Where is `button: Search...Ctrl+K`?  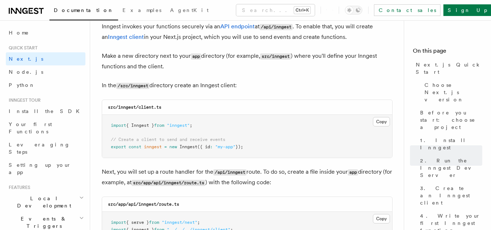 button: Search...Ctrl+K is located at coordinates (275, 10).